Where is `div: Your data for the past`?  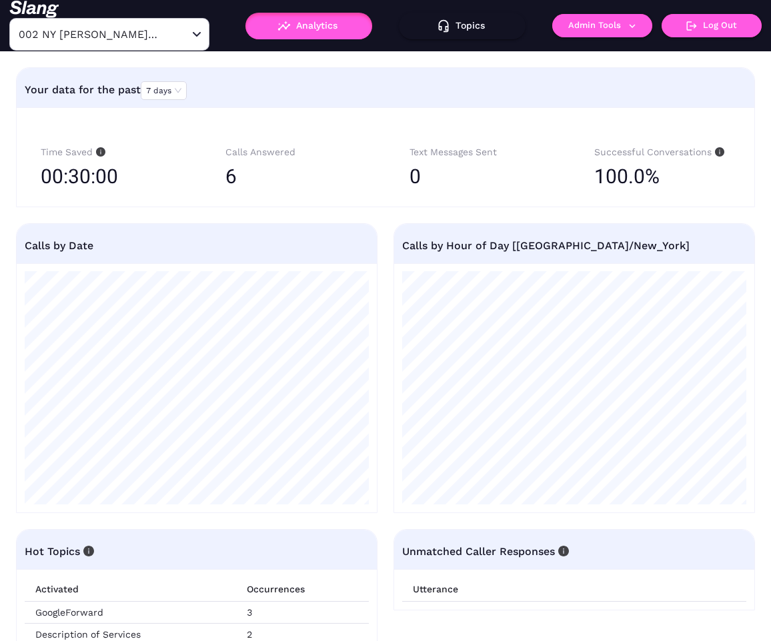 div: Your data for the past is located at coordinates (385, 90).